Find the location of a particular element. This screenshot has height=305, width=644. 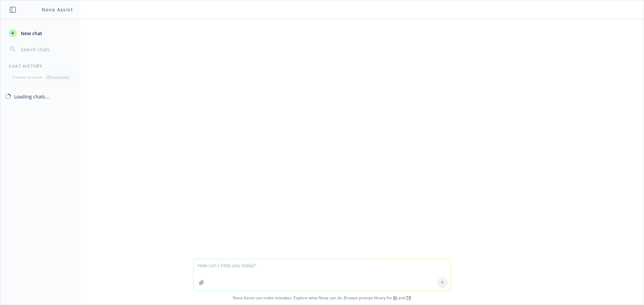

a: TR is located at coordinates (409, 298).